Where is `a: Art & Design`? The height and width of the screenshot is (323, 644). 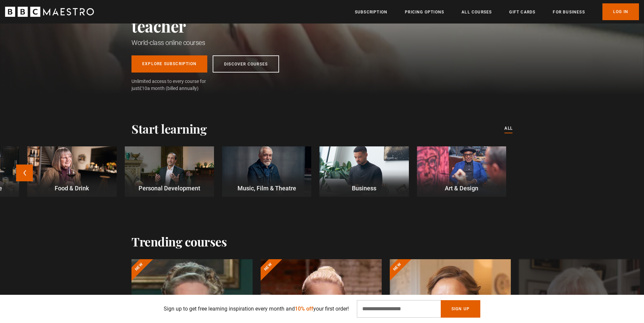
a: Art & Design is located at coordinates (462, 172).